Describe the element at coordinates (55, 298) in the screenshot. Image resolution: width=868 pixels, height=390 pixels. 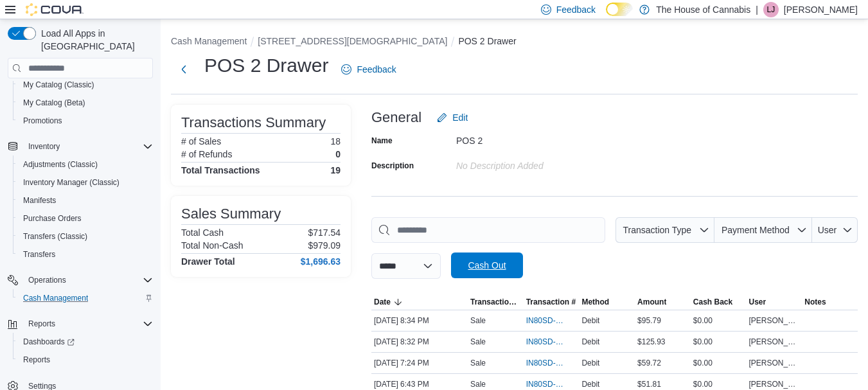
I see `a: Cash Management` at that location.